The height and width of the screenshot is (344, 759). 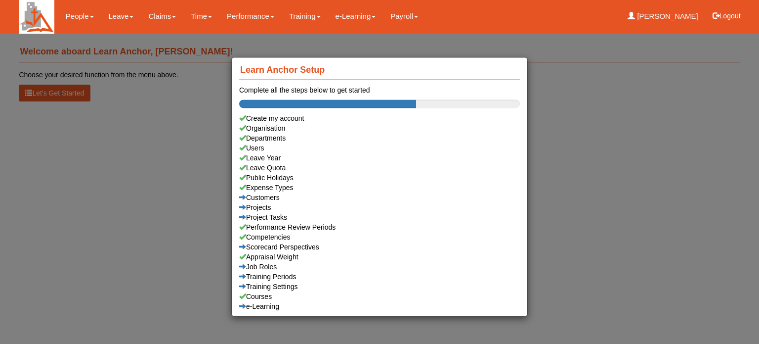 What do you see at coordinates (380, 247) in the screenshot?
I see `a: Scorecard Perspectives` at bounding box center [380, 247].